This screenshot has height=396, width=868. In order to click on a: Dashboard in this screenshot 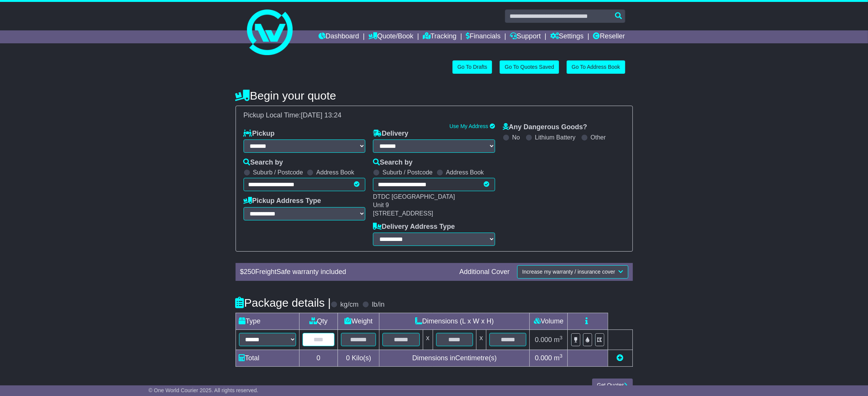, I will do `click(339, 37)`.